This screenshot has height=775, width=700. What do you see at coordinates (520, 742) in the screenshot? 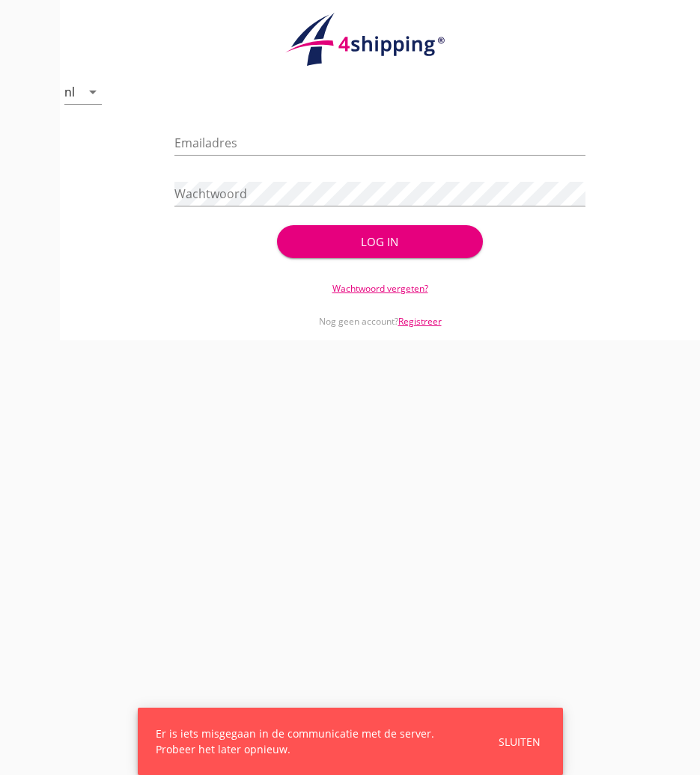
I see `div: Sluiten` at bounding box center [520, 742].